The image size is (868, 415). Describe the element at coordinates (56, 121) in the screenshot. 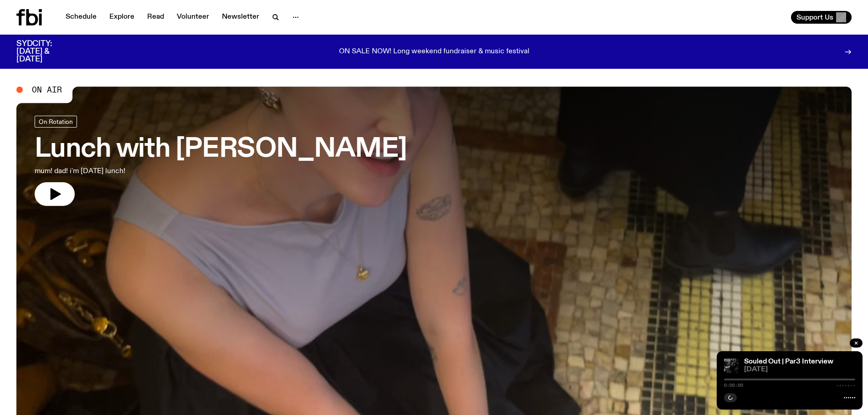

I see `a: On Rotation` at that location.